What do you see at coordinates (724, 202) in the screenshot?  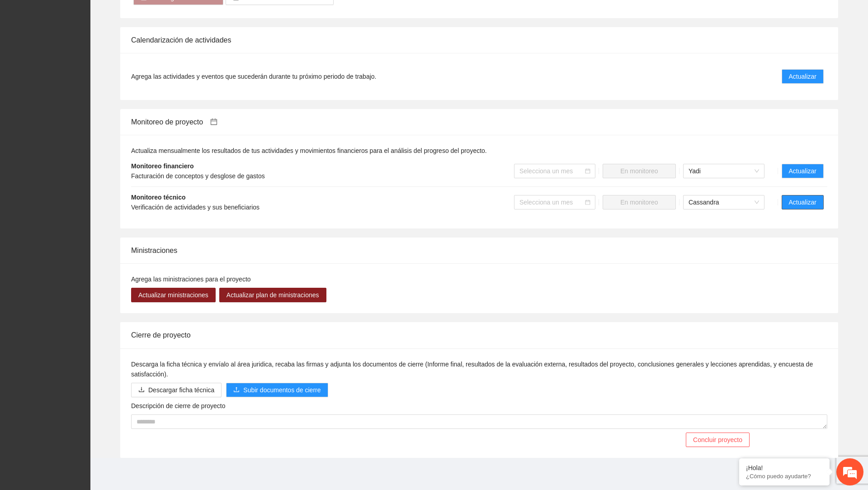 I see `span: Cassandra` at bounding box center [724, 202].